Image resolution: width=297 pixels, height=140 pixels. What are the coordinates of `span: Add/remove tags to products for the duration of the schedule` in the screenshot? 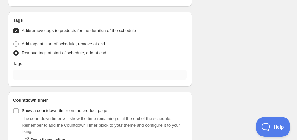 It's located at (79, 30).